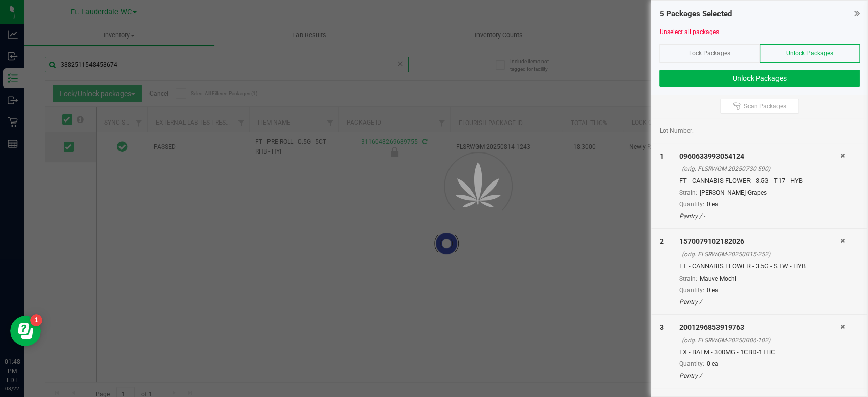  I want to click on span: 2, so click(661, 242).